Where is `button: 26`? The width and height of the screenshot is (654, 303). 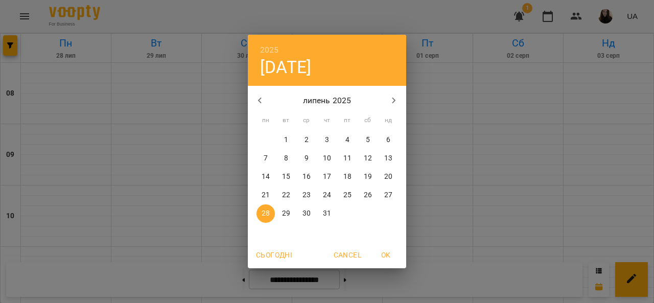 button: 26 is located at coordinates (368, 195).